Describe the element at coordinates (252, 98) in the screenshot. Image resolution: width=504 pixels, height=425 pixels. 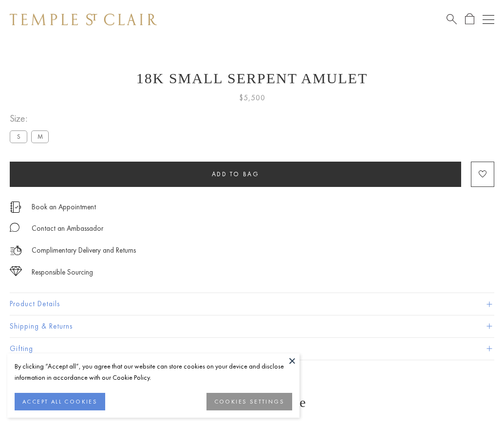
I see `span: $5,500` at that location.